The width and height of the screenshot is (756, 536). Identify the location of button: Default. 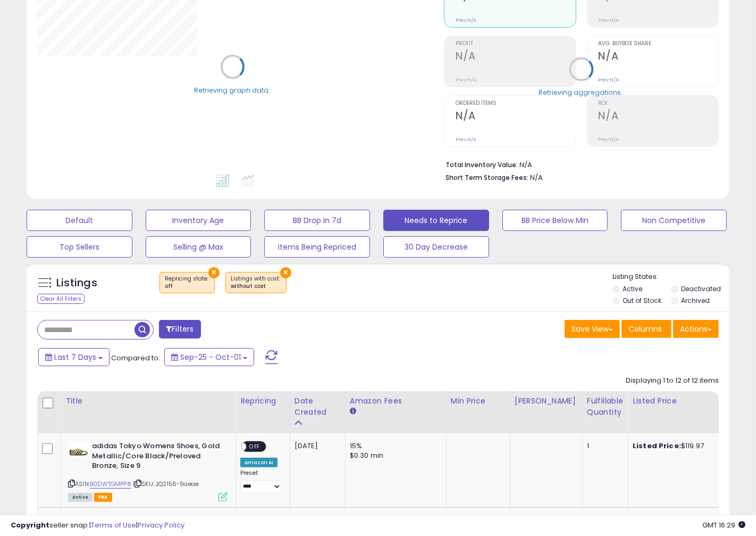
(79, 220).